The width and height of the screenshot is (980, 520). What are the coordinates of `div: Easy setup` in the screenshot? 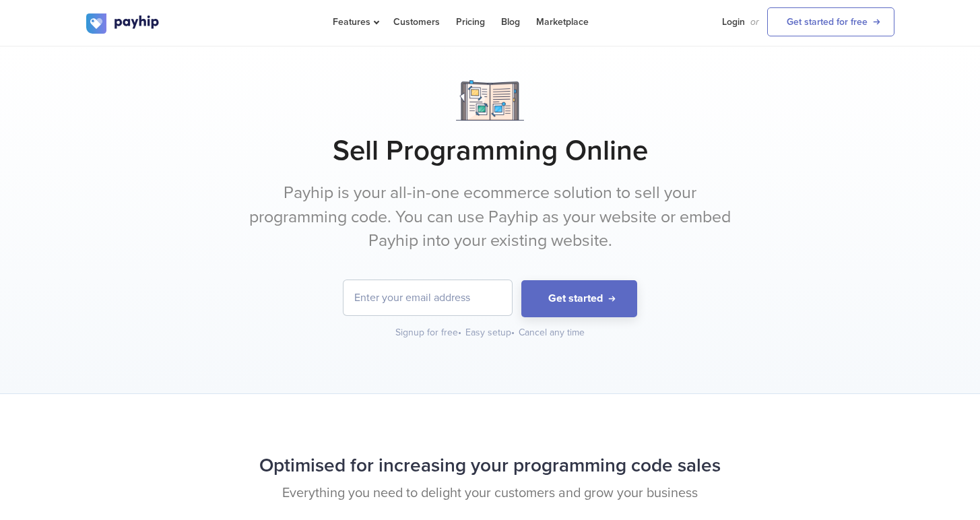 It's located at (490, 333).